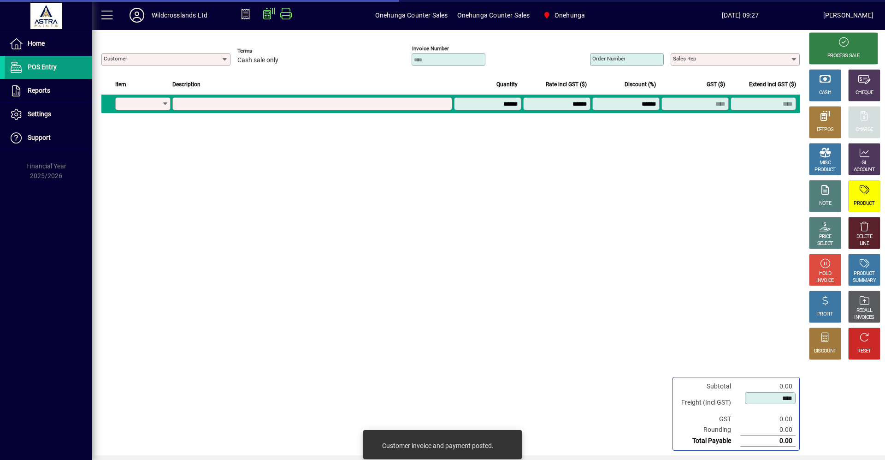 The width and height of the screenshot is (885, 460). I want to click on div: CASH, so click(826, 93).